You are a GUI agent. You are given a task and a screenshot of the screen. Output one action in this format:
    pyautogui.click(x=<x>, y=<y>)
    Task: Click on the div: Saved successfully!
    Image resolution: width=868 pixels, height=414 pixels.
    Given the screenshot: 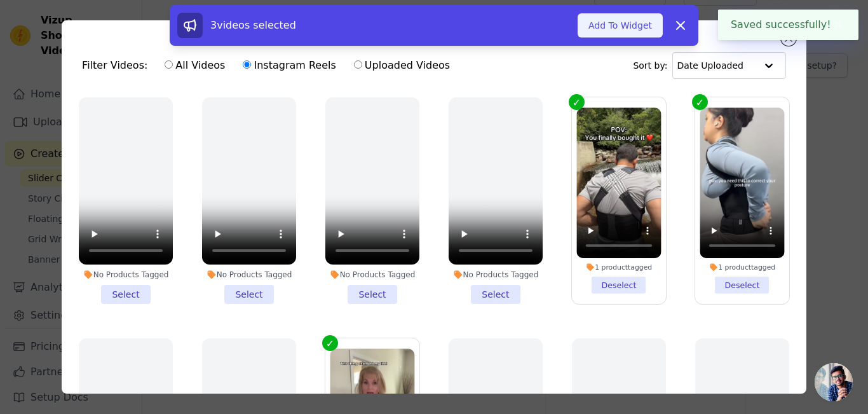 What is the action you would take?
    pyautogui.click(x=788, y=25)
    